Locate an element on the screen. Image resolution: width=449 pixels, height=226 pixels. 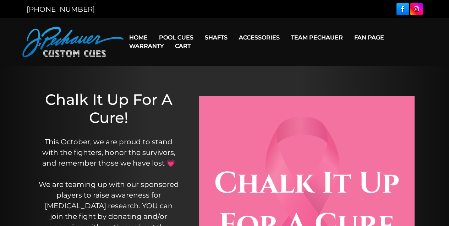
h1: Chalk It Up For A Cure! is located at coordinates (109, 108).